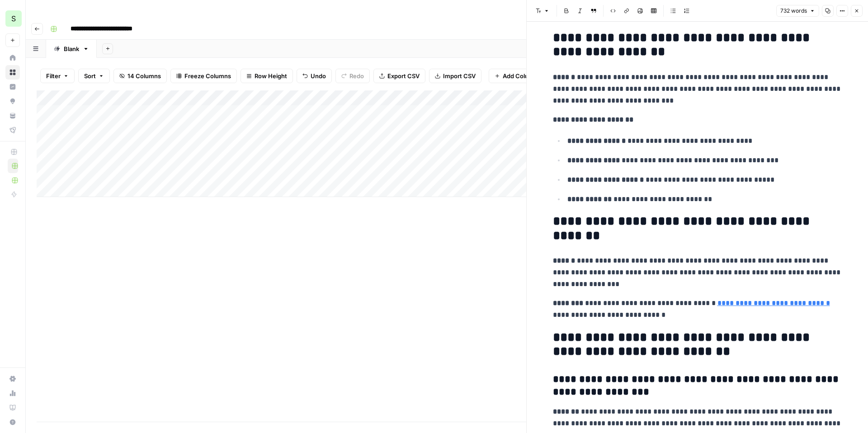  Describe the element at coordinates (144, 76) in the screenshot. I see `span: 14 Columns` at that location.